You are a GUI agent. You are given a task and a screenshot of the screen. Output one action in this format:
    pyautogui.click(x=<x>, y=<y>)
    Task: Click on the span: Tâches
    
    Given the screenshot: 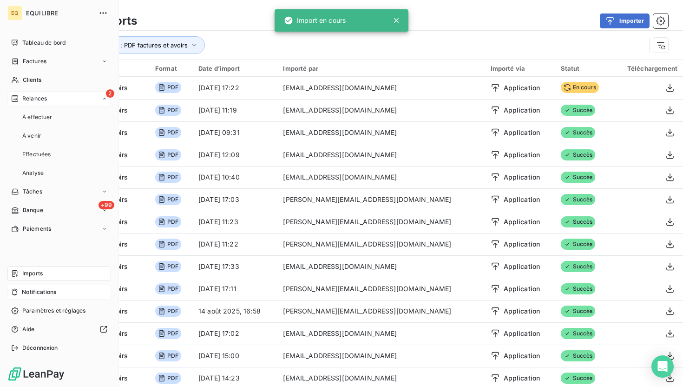 What is the action you would take?
    pyautogui.click(x=33, y=192)
    